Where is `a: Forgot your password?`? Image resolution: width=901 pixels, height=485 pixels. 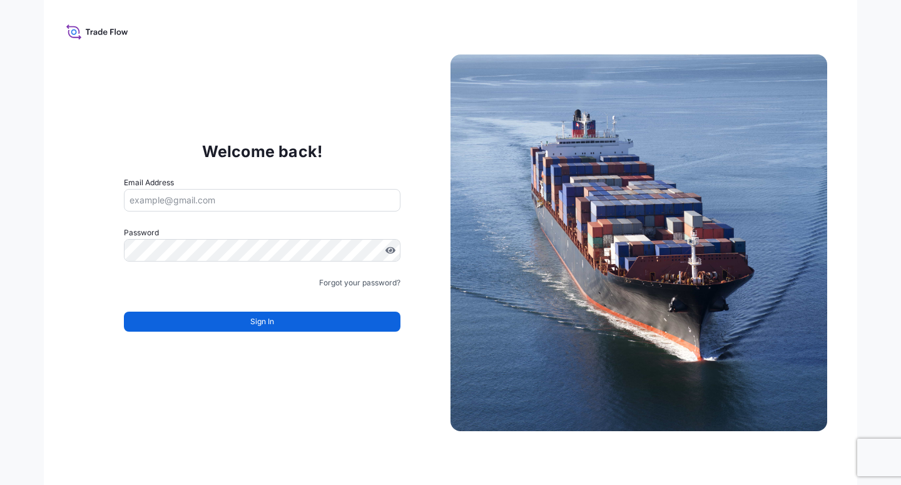 a: Forgot your password? is located at coordinates (360, 283).